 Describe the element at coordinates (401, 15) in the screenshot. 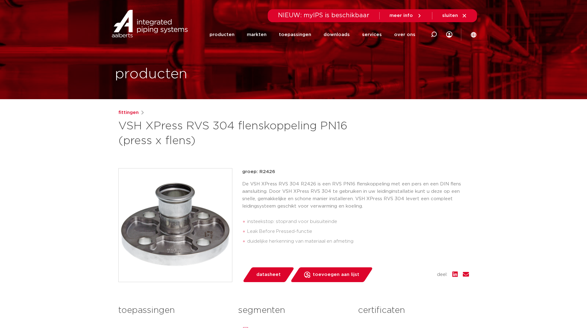

I see `span: meer info` at that location.